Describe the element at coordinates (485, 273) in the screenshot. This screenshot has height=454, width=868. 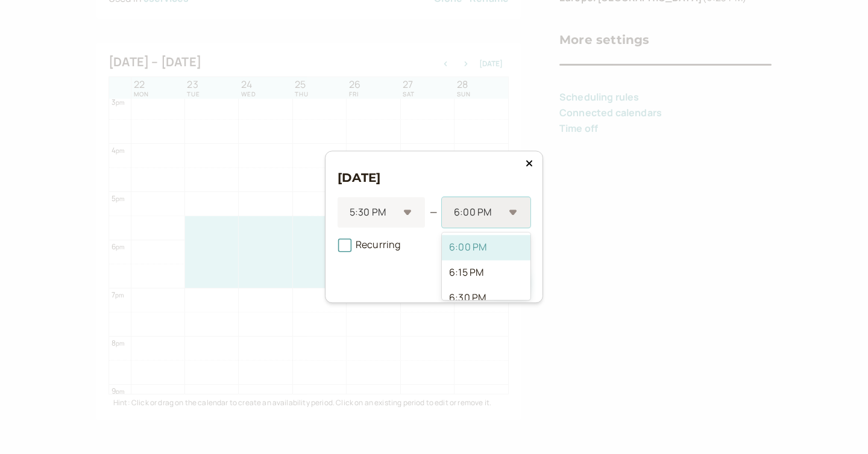
I see `div: 6:15 PM` at that location.